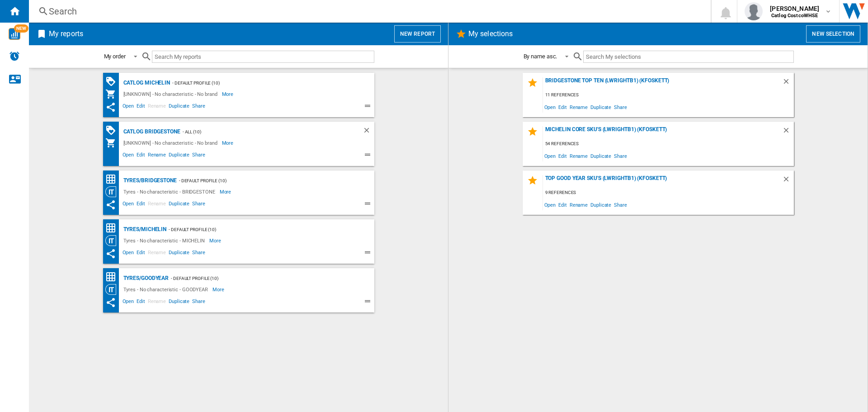 This screenshot has width=868, height=412. What do you see at coordinates (368, 11) in the screenshot?
I see `div: Search` at bounding box center [368, 11].